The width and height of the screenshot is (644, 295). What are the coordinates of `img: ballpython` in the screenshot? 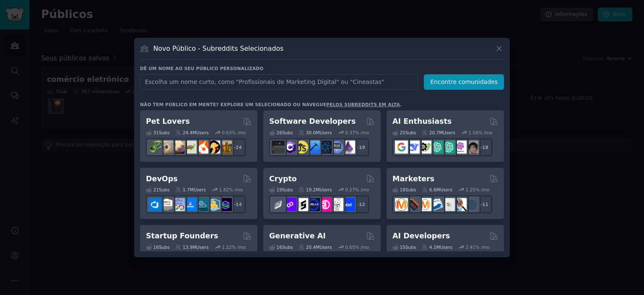 It's located at (167, 147).